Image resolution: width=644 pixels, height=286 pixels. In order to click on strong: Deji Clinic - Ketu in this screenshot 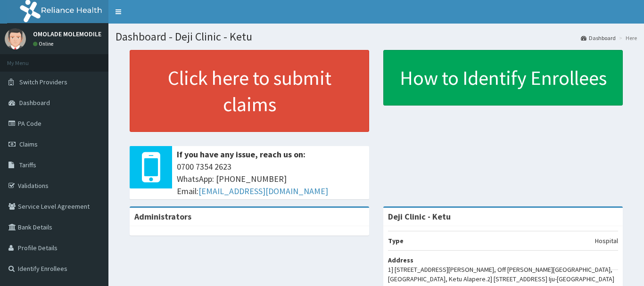, I will do `click(419, 216)`.